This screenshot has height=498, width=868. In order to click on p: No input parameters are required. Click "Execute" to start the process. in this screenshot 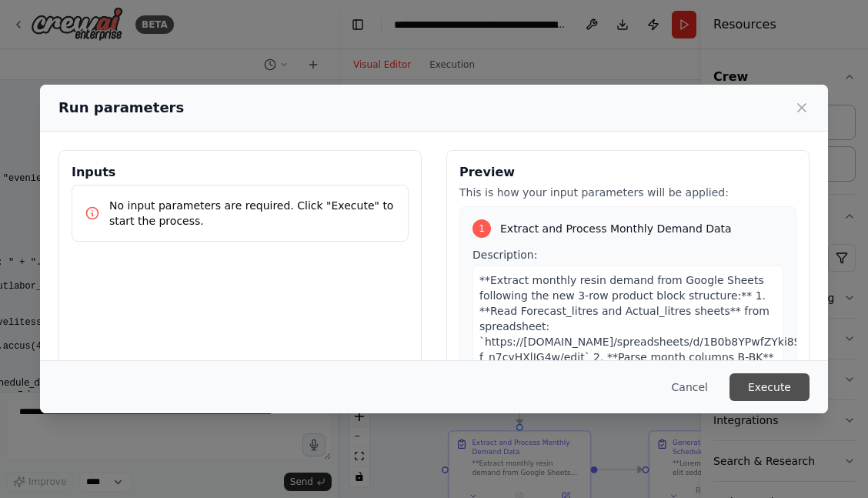, I will do `click(253, 213)`.